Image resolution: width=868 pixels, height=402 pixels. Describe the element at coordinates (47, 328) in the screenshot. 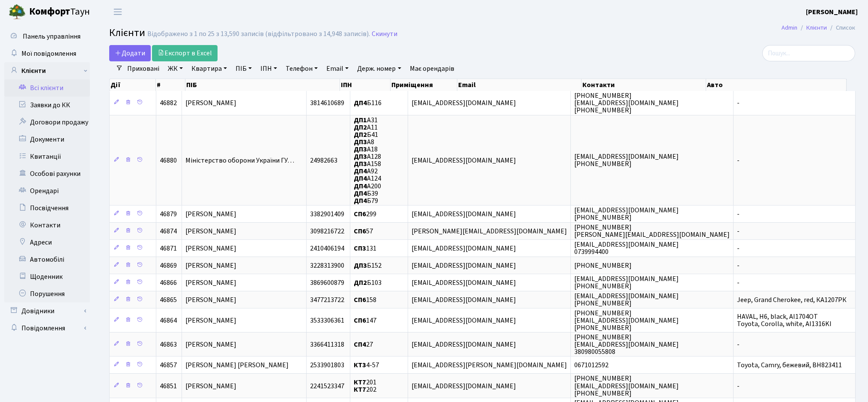

I see `a: Повідомлення` at that location.